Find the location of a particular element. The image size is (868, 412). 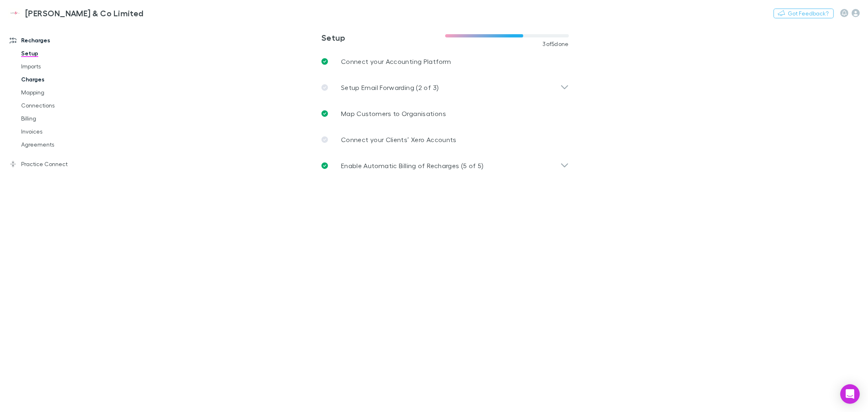

a: Setup is located at coordinates (63, 53).